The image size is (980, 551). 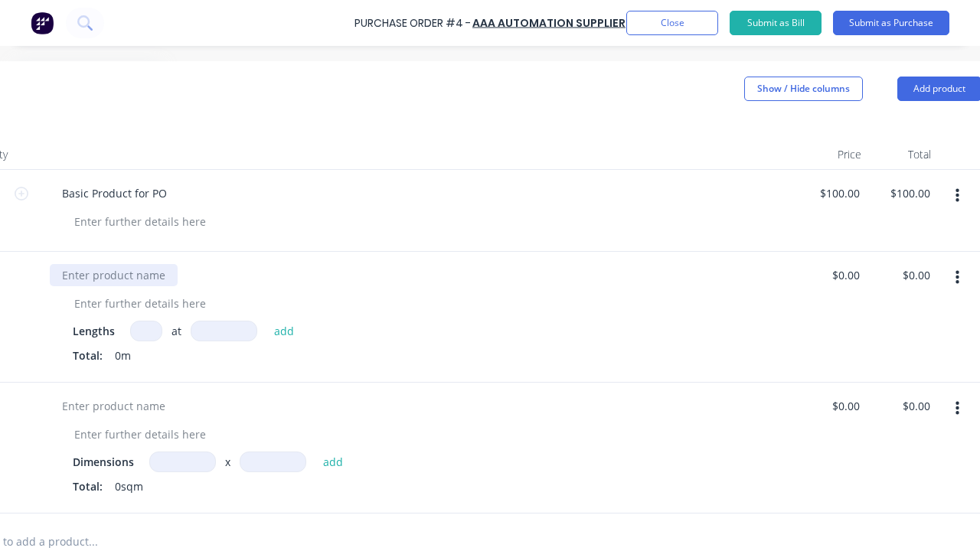 What do you see at coordinates (122, 356) in the screenshot?
I see `span: 0m` at bounding box center [122, 356].